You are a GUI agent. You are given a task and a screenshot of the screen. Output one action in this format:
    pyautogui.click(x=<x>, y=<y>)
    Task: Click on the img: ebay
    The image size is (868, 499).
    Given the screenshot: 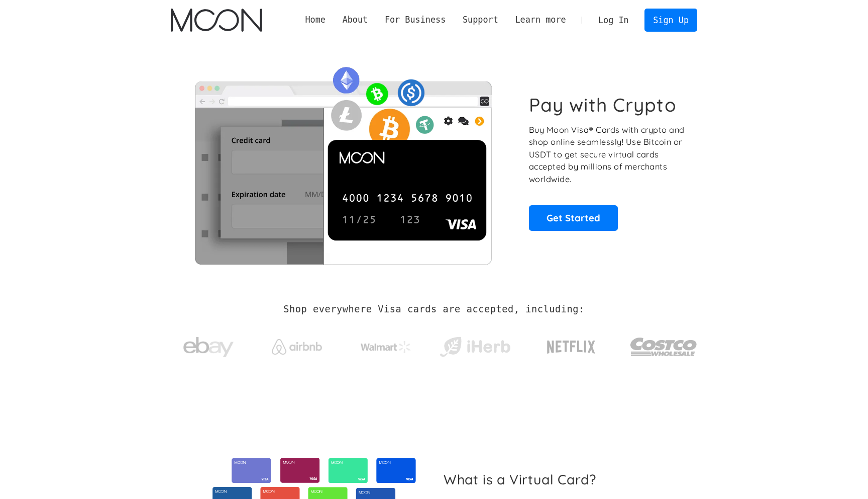 What is the action you would take?
    pyautogui.click(x=209, y=347)
    